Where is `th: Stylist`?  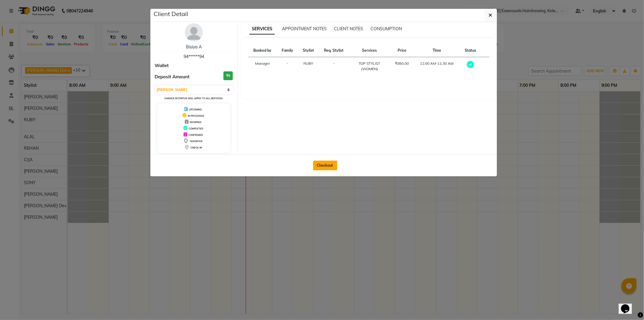
th: Stylist is located at coordinates (308, 51).